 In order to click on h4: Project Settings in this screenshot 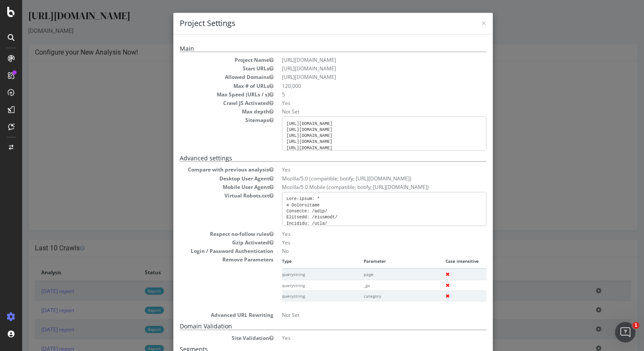, I will do `click(311, 24)`.